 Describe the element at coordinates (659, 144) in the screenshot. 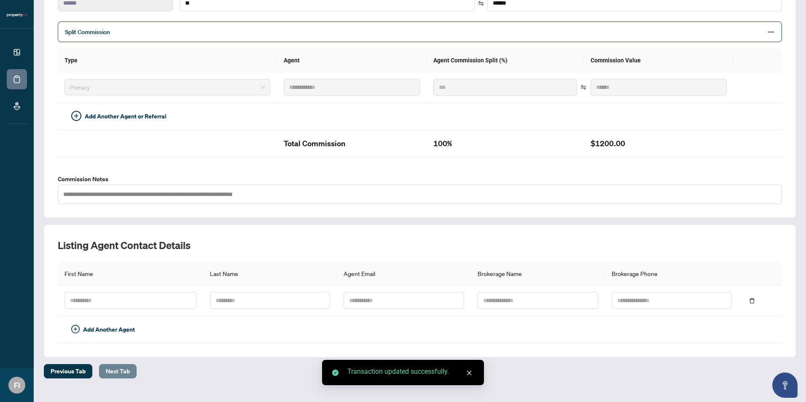

I see `h2: $1200.00` at that location.